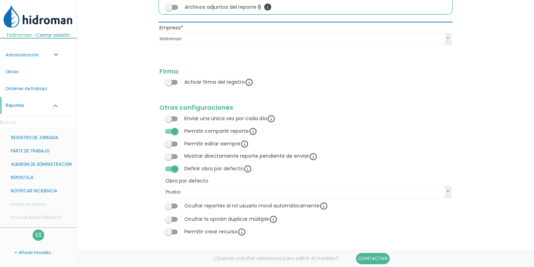  Describe the element at coordinates (259, 7) in the screenshot. I see `i: attach_file` at that location.